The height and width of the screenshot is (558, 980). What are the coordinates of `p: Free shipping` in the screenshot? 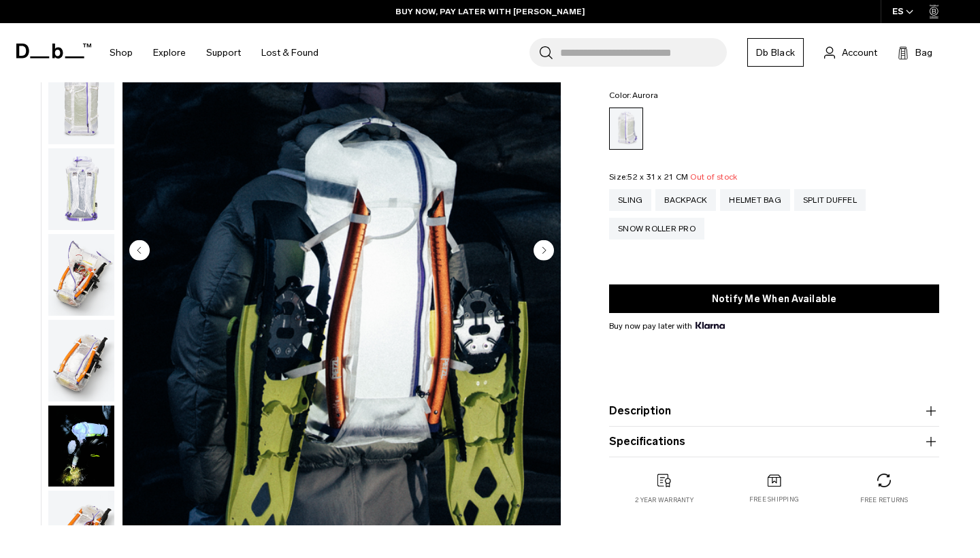 It's located at (774, 500).